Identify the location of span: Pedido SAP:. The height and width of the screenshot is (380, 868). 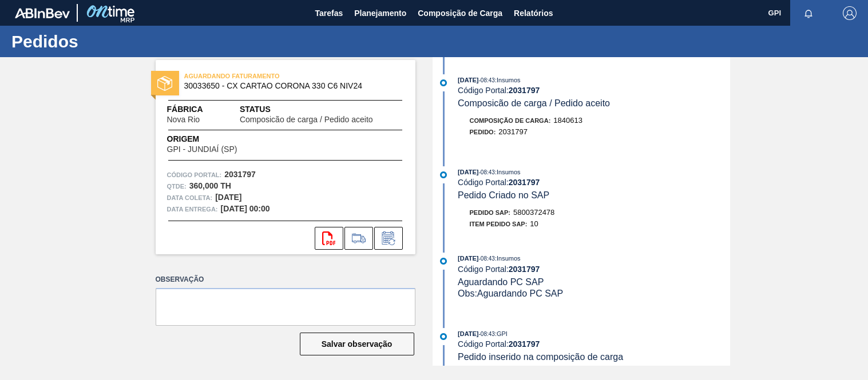
(490, 213).